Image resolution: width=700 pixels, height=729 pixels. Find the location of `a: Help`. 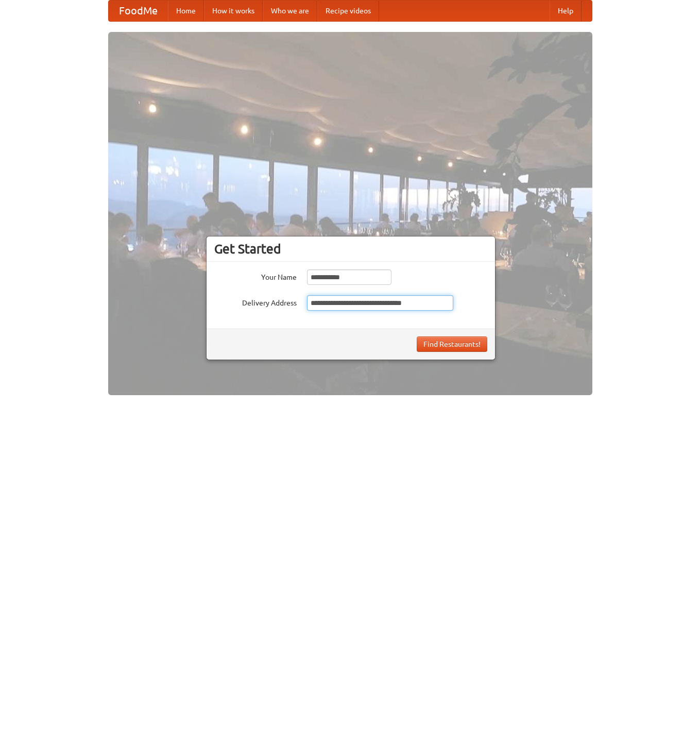

a: Help is located at coordinates (565, 11).